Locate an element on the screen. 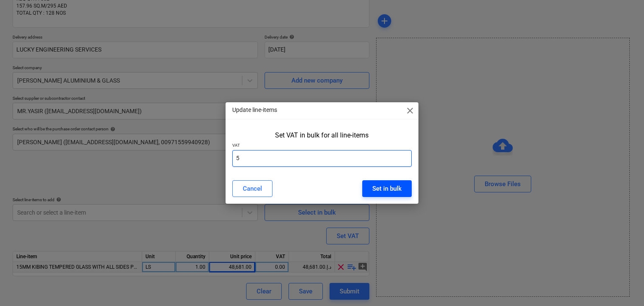 The width and height of the screenshot is (644, 306). button: Cancel is located at coordinates (252, 188).